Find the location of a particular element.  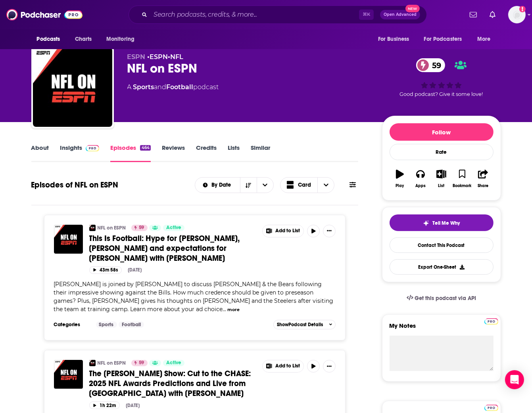

a: This Is Football: Hype for Caleb Williams, Jaxson Dart and expectations for Aaron Rodgers with Ky... is located at coordinates (68, 239).